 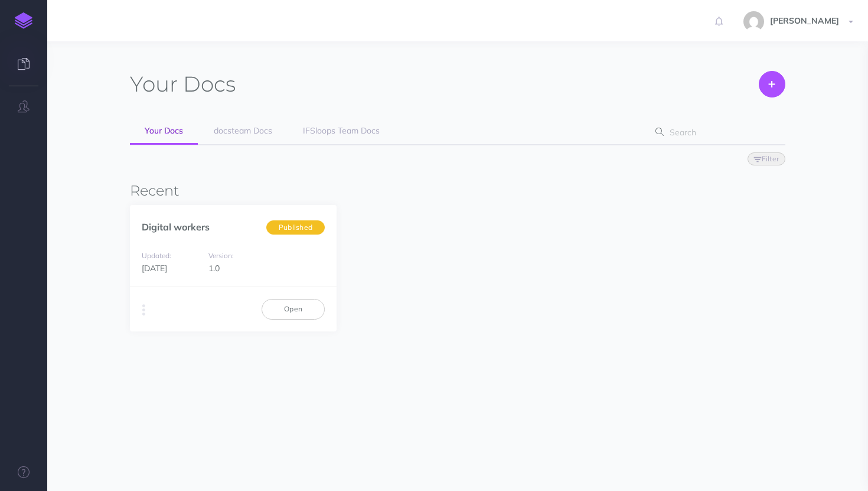 What do you see at coordinates (754, 21) in the screenshot?
I see `img: 58e60416af45c89b35c9d831f570759b.jpg` at bounding box center [754, 21].